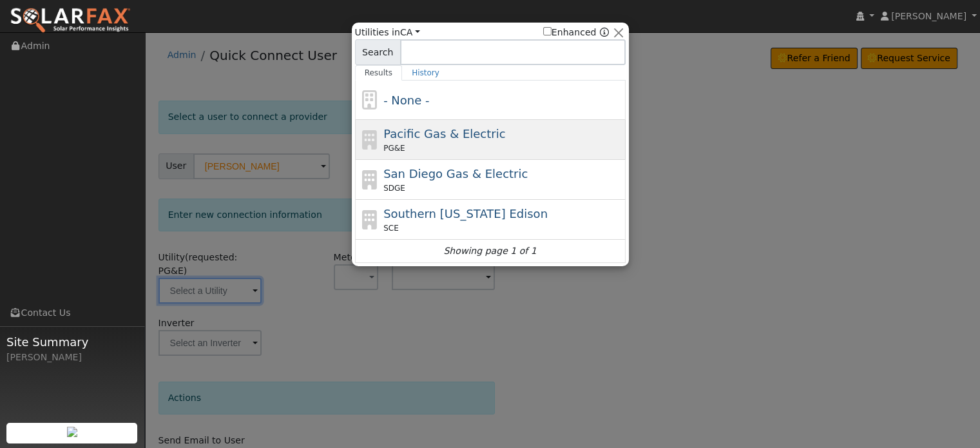 Image resolution: width=980 pixels, height=448 pixels. What do you see at coordinates (410, 32) in the screenshot?
I see `a: CA` at bounding box center [410, 32].